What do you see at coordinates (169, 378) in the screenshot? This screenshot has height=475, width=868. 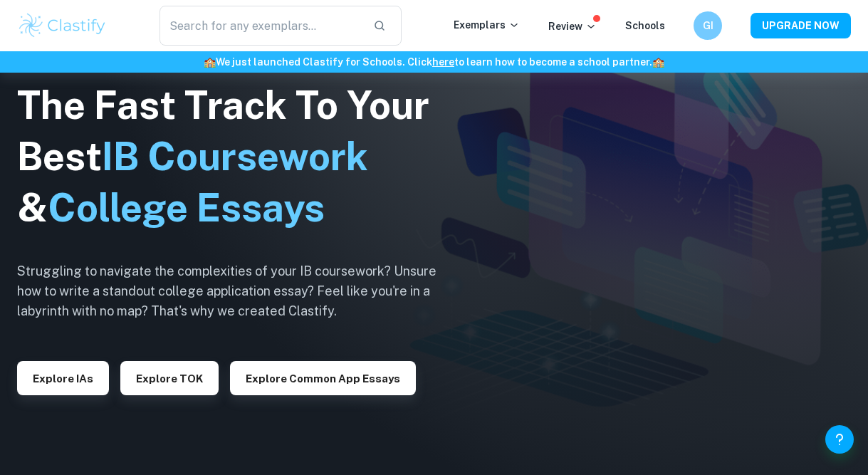 I see `a: Explore TOK` at bounding box center [169, 378].